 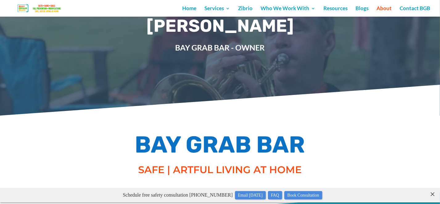 What do you see at coordinates (40, 8) in the screenshot?
I see `img: Bay Grab Bar` at bounding box center [40, 8].